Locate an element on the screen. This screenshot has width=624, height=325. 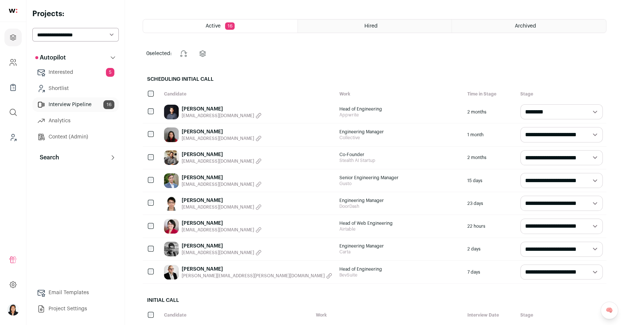
span: Archived is located at coordinates (525, 26).